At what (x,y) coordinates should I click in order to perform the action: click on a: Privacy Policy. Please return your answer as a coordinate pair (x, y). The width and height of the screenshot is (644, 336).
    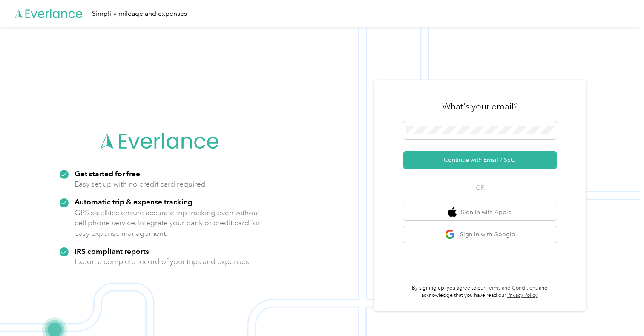
    Looking at the image, I should click on (522, 295).